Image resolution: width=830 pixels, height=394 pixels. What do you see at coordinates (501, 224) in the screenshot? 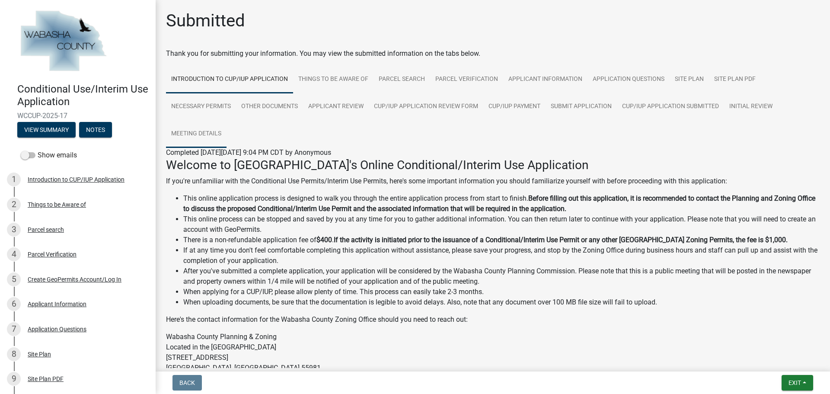
I see `li: This online process can be stopped and saved by you at any time for you to gather additional info...` at bounding box center [501, 224].